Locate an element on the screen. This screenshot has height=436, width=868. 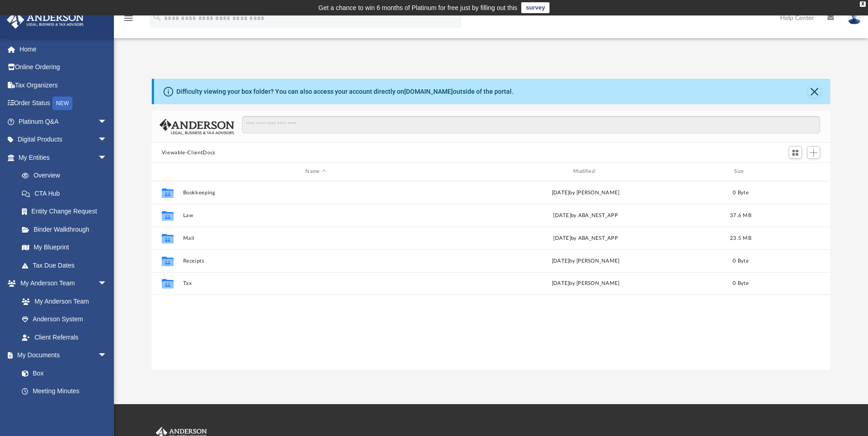
a: survey is located at coordinates (536, 8).